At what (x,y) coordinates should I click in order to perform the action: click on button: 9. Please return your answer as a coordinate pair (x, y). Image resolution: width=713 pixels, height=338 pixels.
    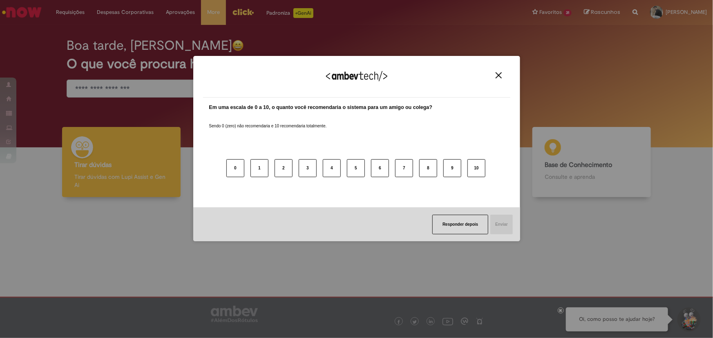
    Looking at the image, I should click on (452, 168).